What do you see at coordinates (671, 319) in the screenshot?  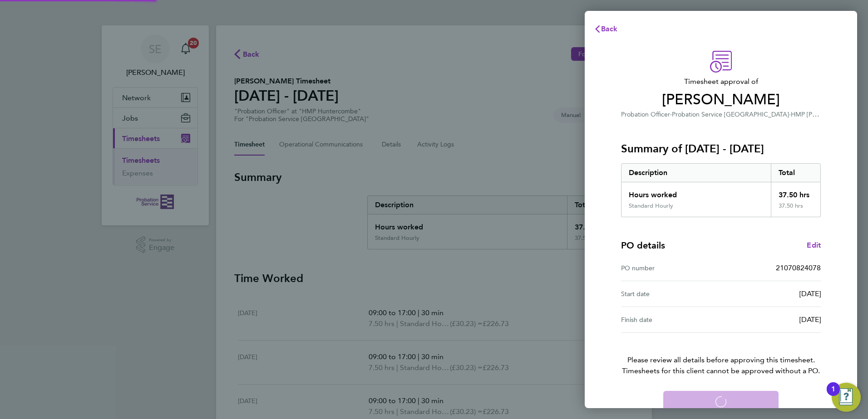 I see `div: Finish date` at bounding box center [671, 319].